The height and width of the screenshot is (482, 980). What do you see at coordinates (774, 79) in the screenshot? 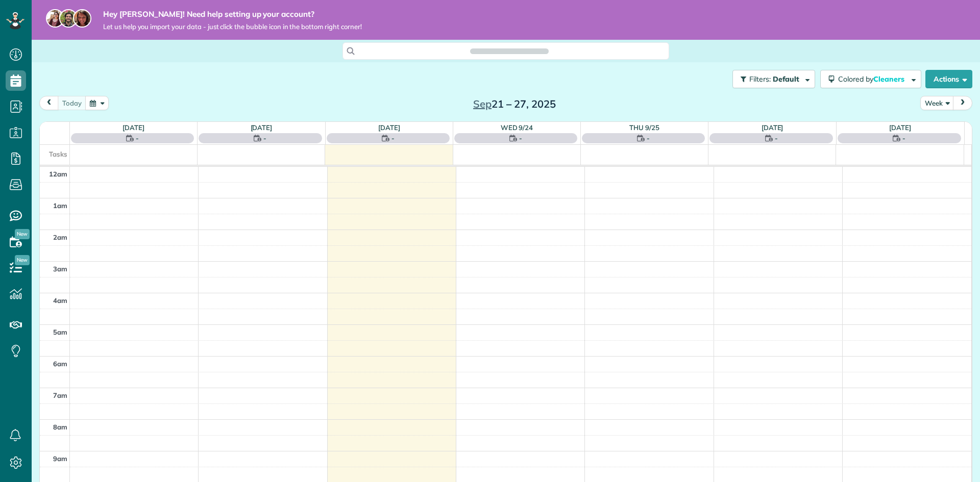
I see `button: Filters: Default` at bounding box center [774, 79].